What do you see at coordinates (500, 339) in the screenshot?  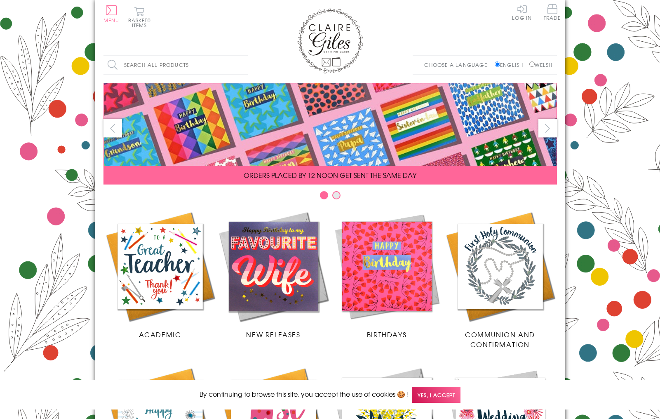 I see `span: Communion and Confirmation` at bounding box center [500, 339].